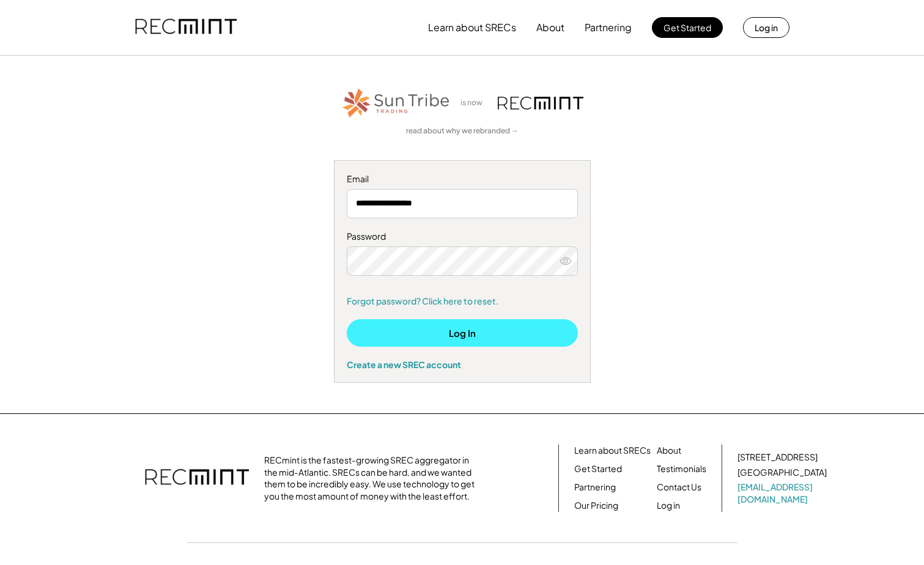  I want to click on a: Get Started, so click(598, 469).